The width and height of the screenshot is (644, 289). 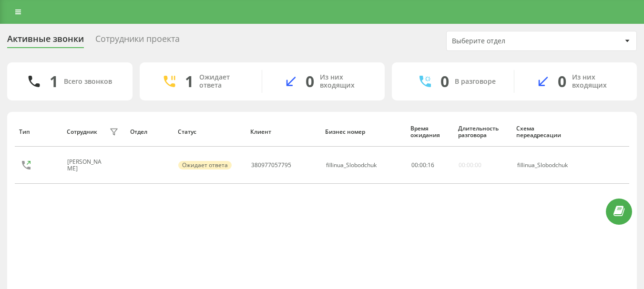 What do you see at coordinates (475, 81) in the screenshot?
I see `div: В разговоре` at bounding box center [475, 81].